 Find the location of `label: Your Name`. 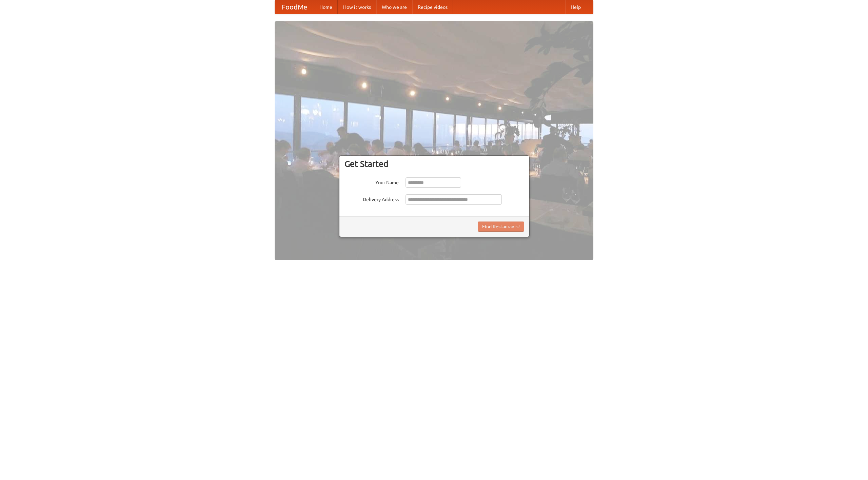

label: Your Name is located at coordinates (372, 181).